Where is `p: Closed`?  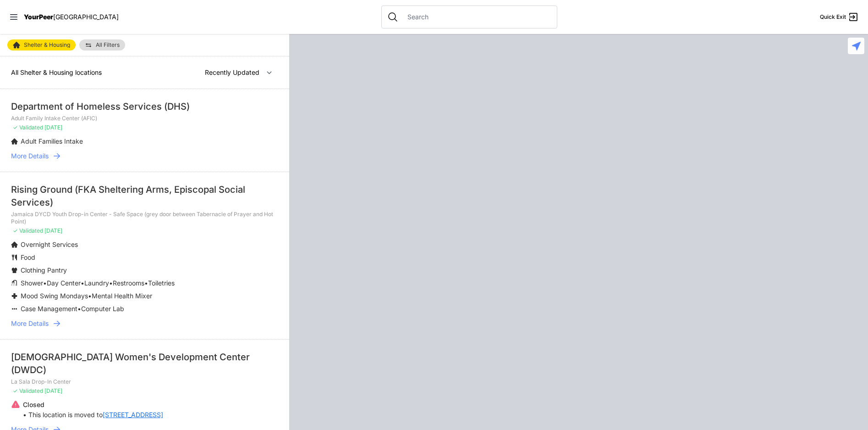 p: Closed is located at coordinates (93, 404).